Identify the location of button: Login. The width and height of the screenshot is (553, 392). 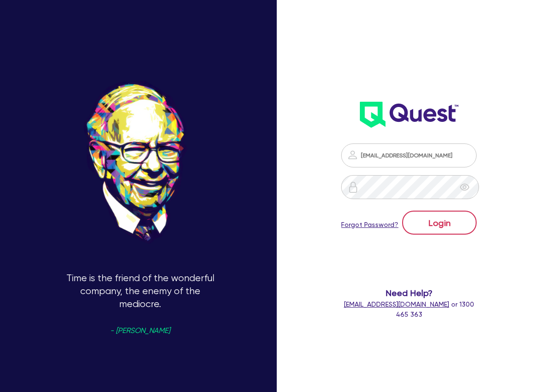
(439, 223).